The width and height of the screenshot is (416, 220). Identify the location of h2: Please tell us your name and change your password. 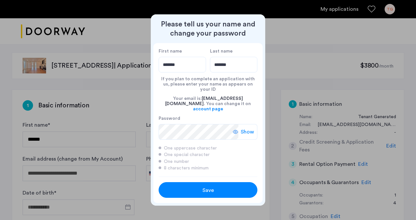
(208, 29).